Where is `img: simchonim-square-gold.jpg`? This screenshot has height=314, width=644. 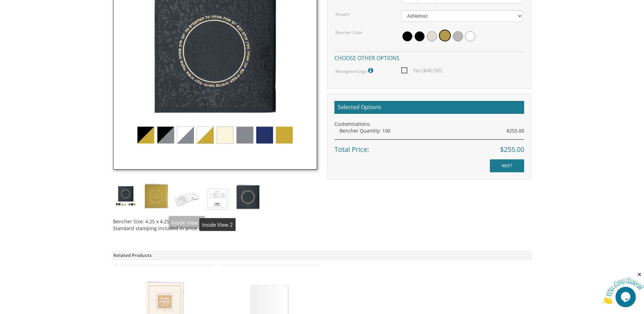 img: simchonim-square-gold.jpg is located at coordinates (156, 196).